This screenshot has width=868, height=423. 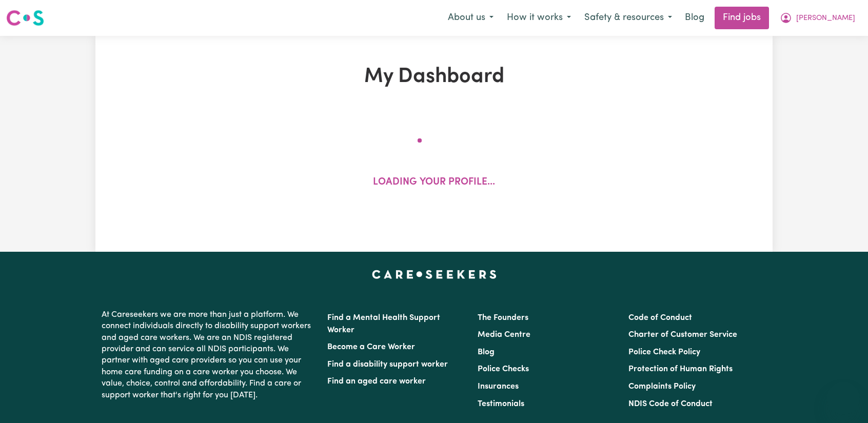 What do you see at coordinates (498, 386) in the screenshot?
I see `a: Insurances` at bounding box center [498, 386].